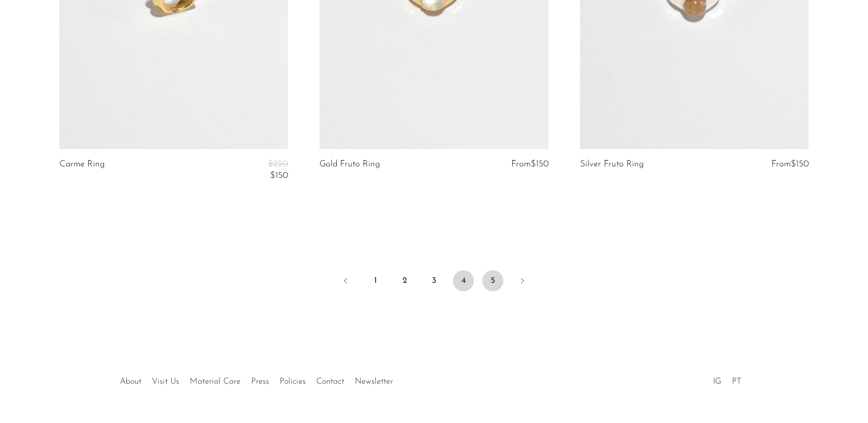  Describe the element at coordinates (611, 164) in the screenshot. I see `a: Silver Fruto Ring` at that location.